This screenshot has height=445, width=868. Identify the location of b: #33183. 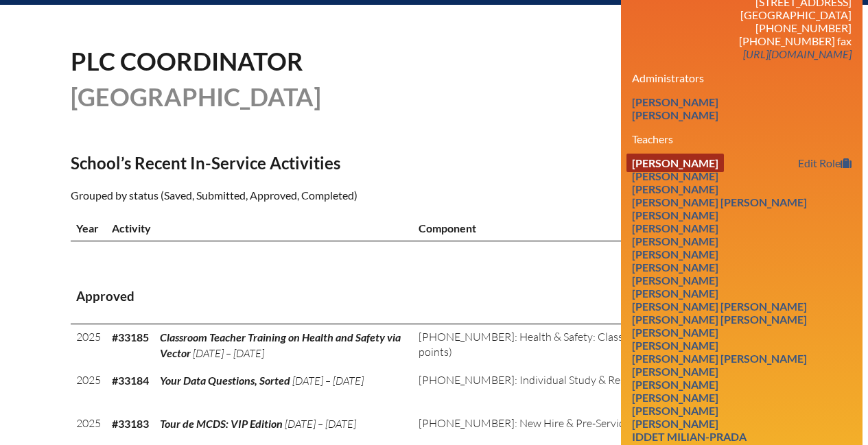
(130, 423).